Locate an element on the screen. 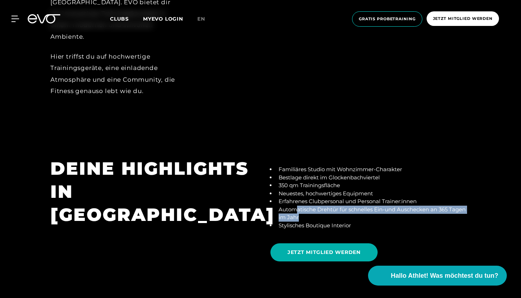 This screenshot has width=521, height=298. span: JETZT MITGLIED WERDEN is located at coordinates (324, 252).